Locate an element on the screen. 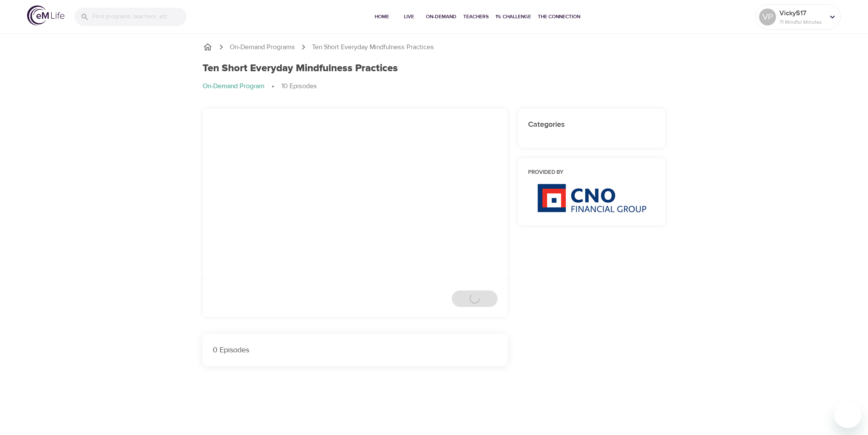 This screenshot has height=435, width=868. span: Teachers is located at coordinates (475, 17).